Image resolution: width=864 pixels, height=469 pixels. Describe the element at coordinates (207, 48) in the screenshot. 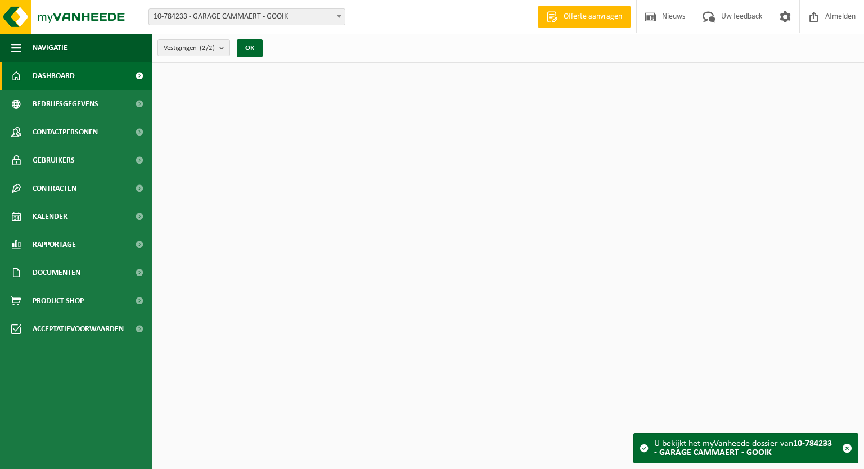

I see `count: (2/2)` at that location.